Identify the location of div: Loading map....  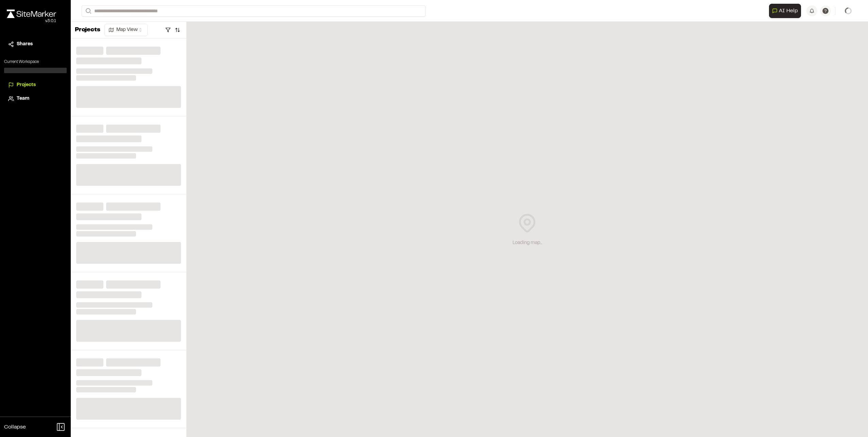
(527, 243).